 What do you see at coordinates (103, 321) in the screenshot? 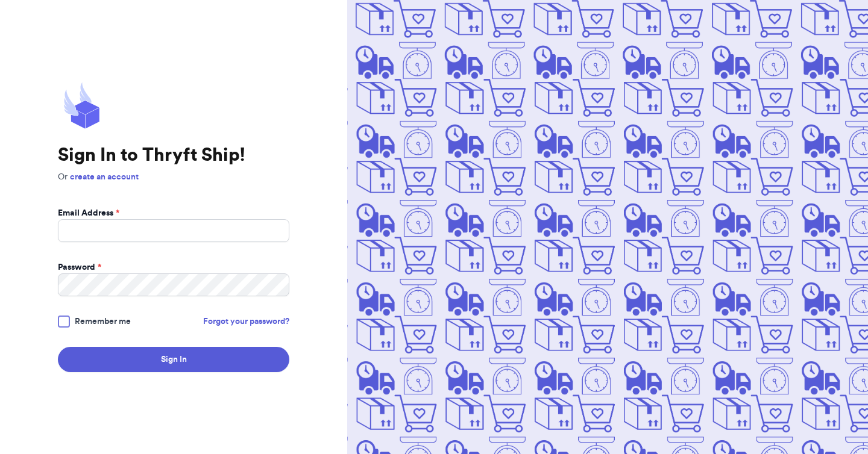
I see `span: Remember me` at bounding box center [103, 321].